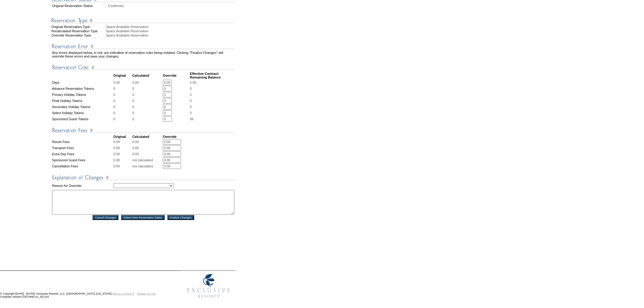 The image size is (644, 308). What do you see at coordinates (78, 31) in the screenshot?
I see `div: Recalculated Reservation Type` at bounding box center [78, 31].